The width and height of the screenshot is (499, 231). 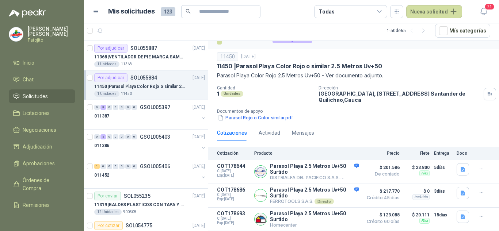 I want to click on span: Órdenes de Compra, so click(x=45, y=185).